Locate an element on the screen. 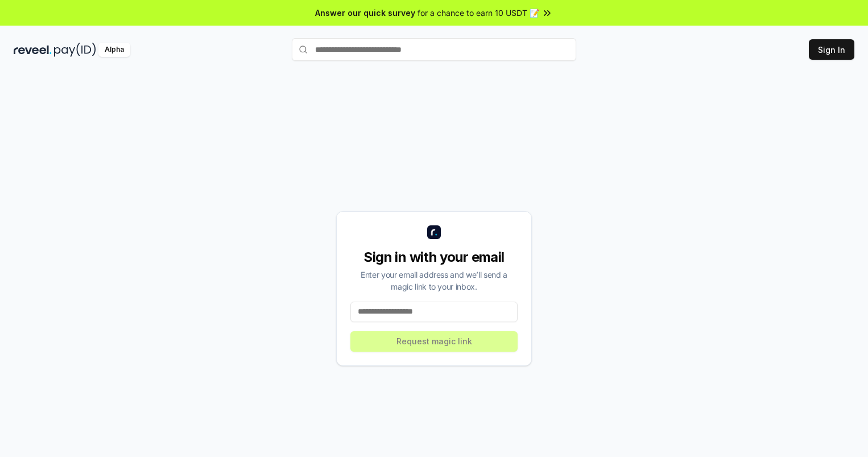 The width and height of the screenshot is (868, 457). button: Sign In is located at coordinates (831, 49).